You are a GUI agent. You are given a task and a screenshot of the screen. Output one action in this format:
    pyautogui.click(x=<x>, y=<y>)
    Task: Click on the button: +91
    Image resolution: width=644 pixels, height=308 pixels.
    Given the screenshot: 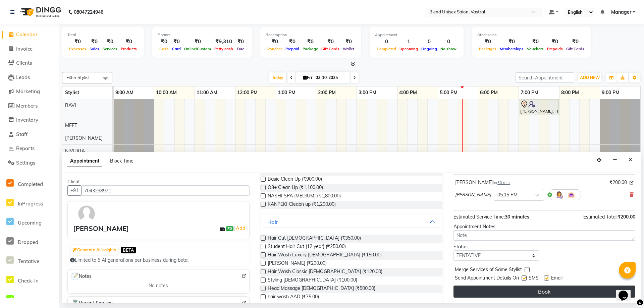 What is the action you would take?
    pyautogui.click(x=75, y=190)
    